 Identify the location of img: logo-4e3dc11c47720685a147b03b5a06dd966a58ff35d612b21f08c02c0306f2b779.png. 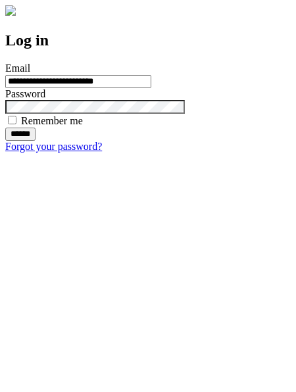
(11, 11).